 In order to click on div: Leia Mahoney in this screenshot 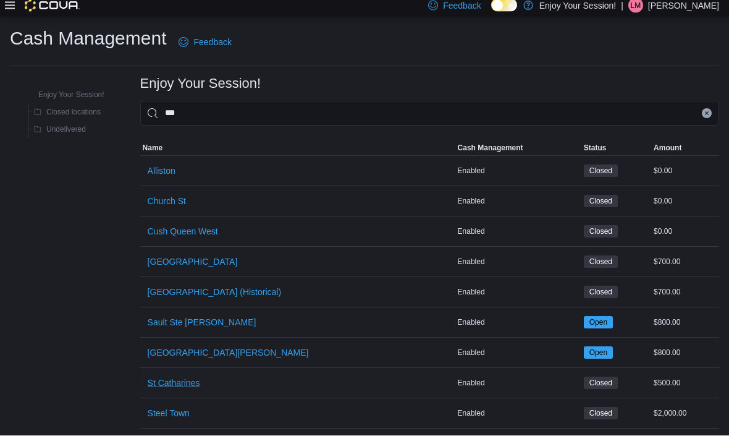, I will do `click(636, 11)`.